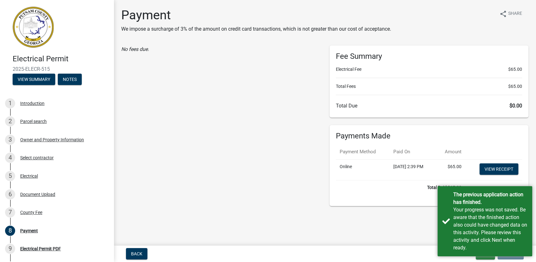 The image size is (536, 262). Describe the element at coordinates (70, 80) in the screenshot. I see `wm-modal-confirm: Notes` at that location.